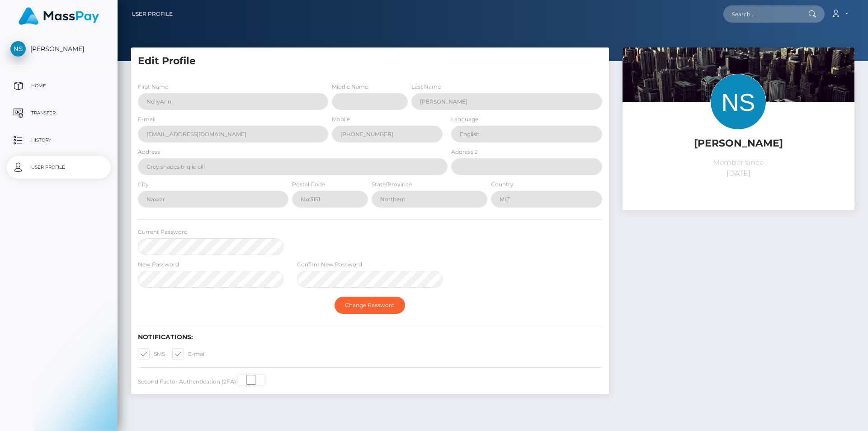 Image resolution: width=868 pixels, height=431 pixels. Describe the element at coordinates (308, 184) in the screenshot. I see `label: Postal Code` at that location.